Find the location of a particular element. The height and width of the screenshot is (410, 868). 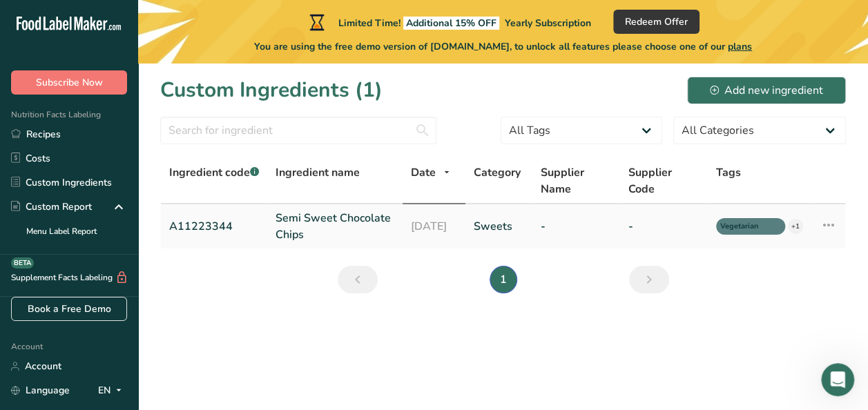

span: Home is located at coordinates (34, 322).